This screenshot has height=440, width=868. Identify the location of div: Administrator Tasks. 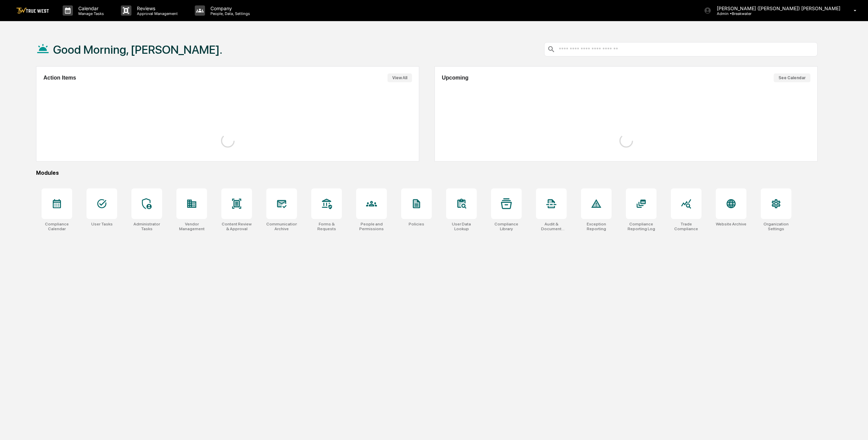
(147, 227).